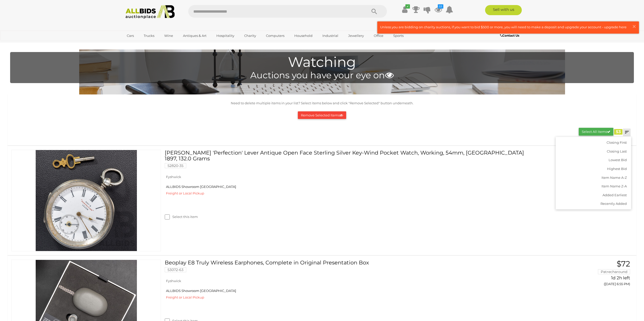 The height and width of the screenshot is (321, 644). I want to click on a: Item Name Z-A, so click(593, 186).